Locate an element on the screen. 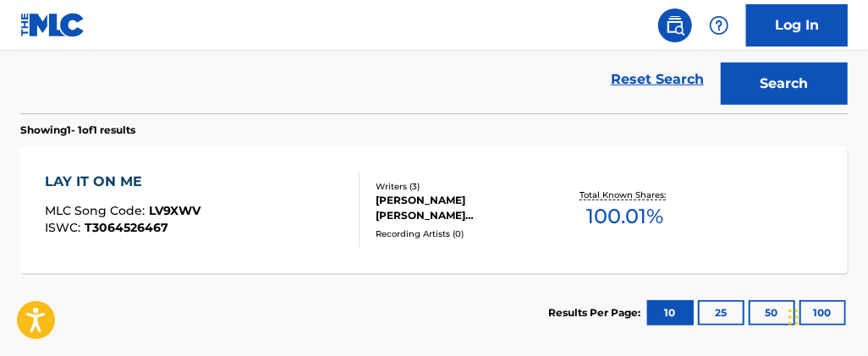 Image resolution: width=868 pixels, height=356 pixels. button: 50 is located at coordinates (772, 313).